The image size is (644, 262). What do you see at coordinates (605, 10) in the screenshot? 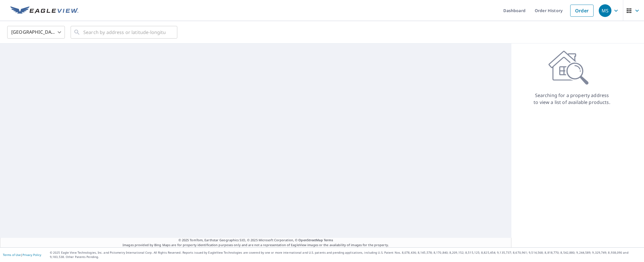
I see `div: MS` at bounding box center [605, 10].